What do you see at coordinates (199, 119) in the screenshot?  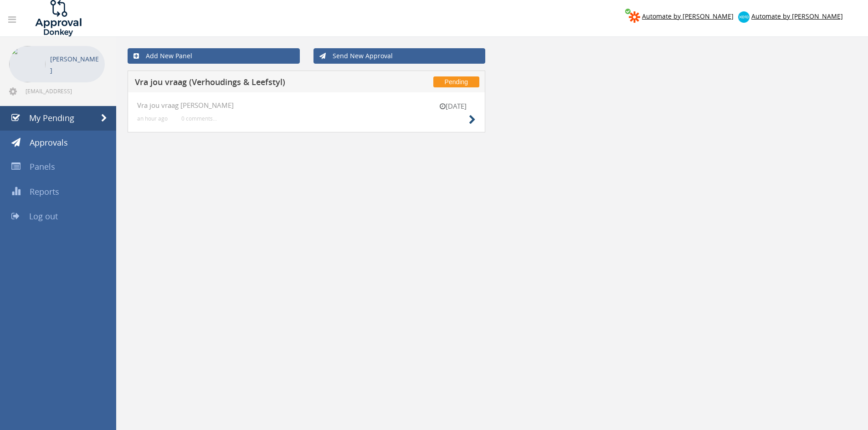 I see `small: 0 comments...` at bounding box center [199, 119].